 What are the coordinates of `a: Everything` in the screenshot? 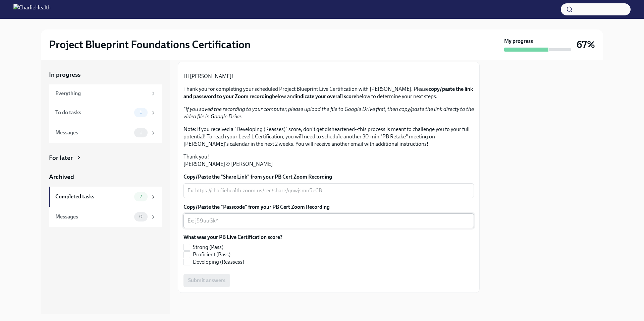 It's located at (105, 93).